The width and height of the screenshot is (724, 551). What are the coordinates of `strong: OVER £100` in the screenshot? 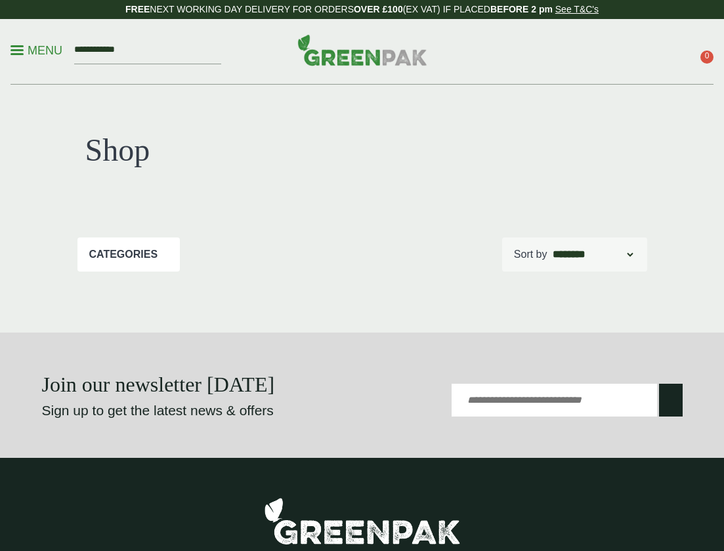 It's located at (378, 9).